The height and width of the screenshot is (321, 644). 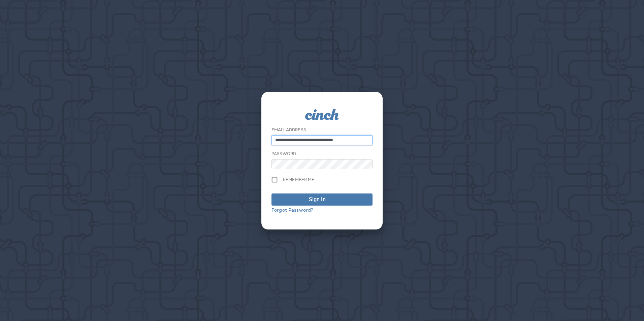 I want to click on span: Remember me, so click(x=299, y=180).